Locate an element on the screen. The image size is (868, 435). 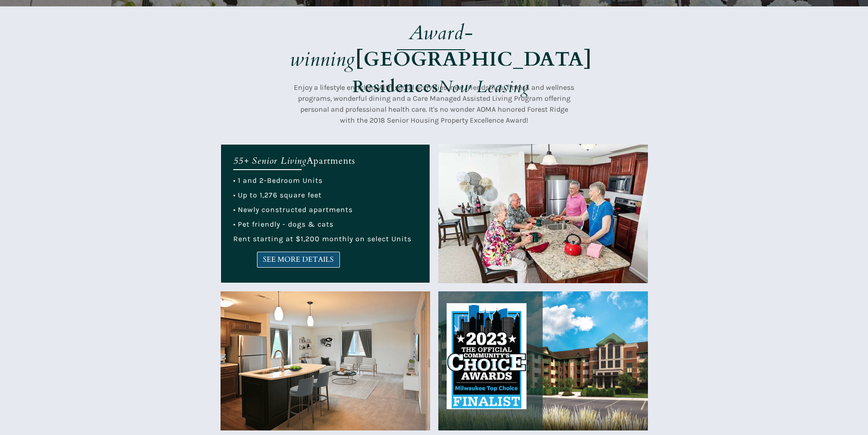
span: Rent starting at $1,200 monthly on select Units is located at coordinates (322, 238).